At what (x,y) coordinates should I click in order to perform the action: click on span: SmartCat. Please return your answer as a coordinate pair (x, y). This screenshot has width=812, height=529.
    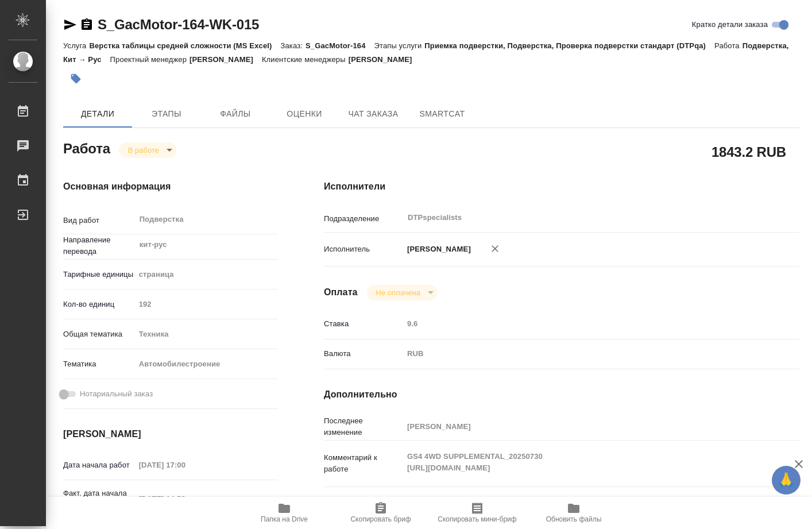
    Looking at the image, I should click on (442, 114).